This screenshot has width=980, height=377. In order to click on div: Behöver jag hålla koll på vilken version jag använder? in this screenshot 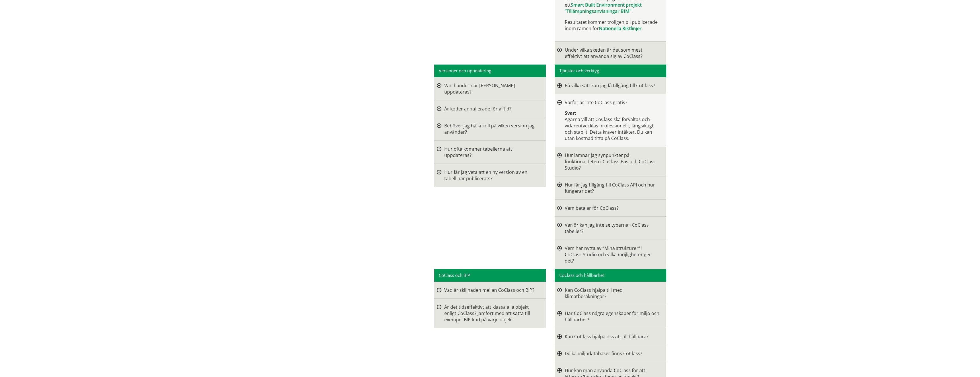, I will do `click(492, 129)`.